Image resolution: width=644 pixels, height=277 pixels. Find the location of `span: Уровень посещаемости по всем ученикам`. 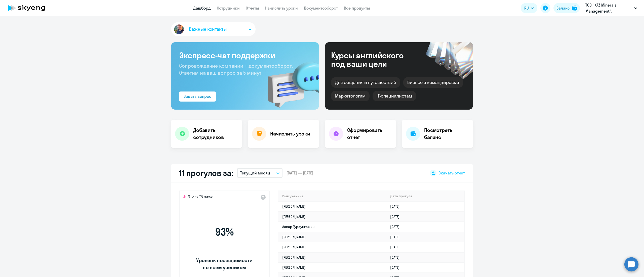

span: Уровень посещаемости по всем ученикам is located at coordinates (224, 264).